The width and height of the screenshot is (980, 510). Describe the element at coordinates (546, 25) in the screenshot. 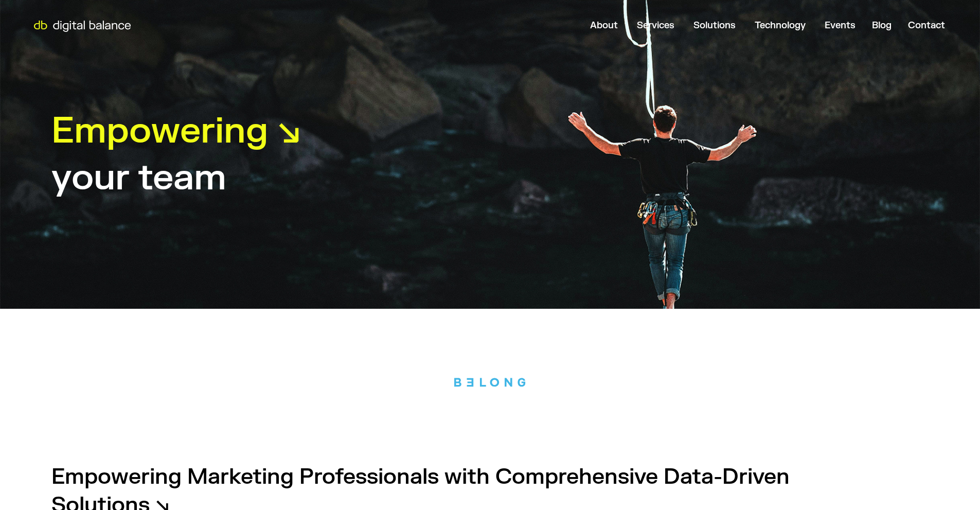

I see `nav: Menu` at that location.